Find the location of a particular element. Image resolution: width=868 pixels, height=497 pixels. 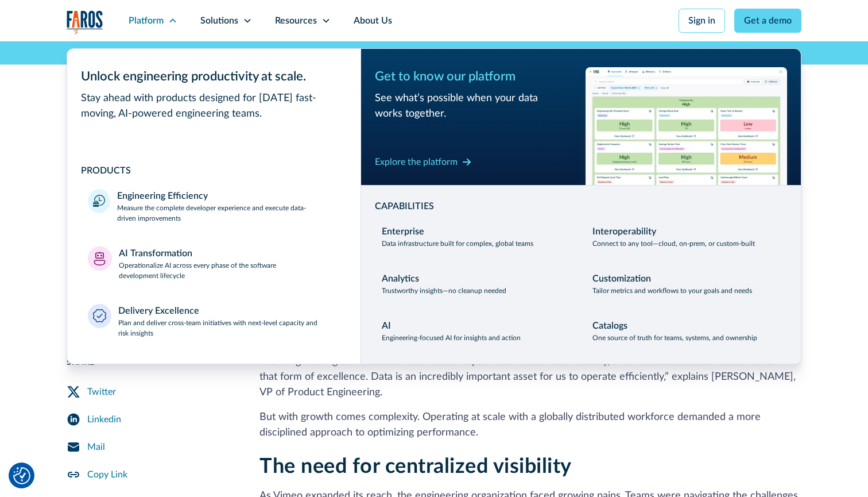

div: Copy Link is located at coordinates (107, 474).